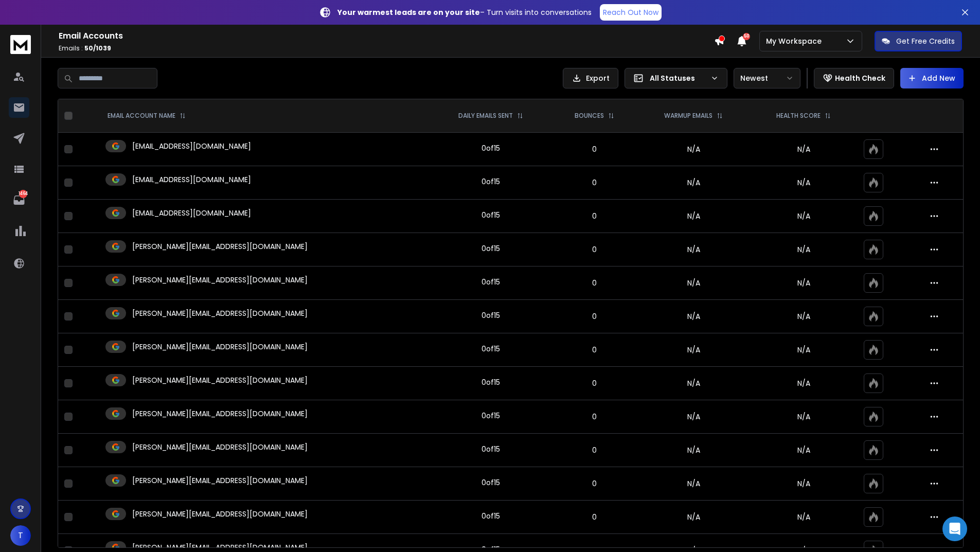 This screenshot has width=980, height=552. What do you see at coordinates (860, 78) in the screenshot?
I see `p: Health Check` at bounding box center [860, 78].